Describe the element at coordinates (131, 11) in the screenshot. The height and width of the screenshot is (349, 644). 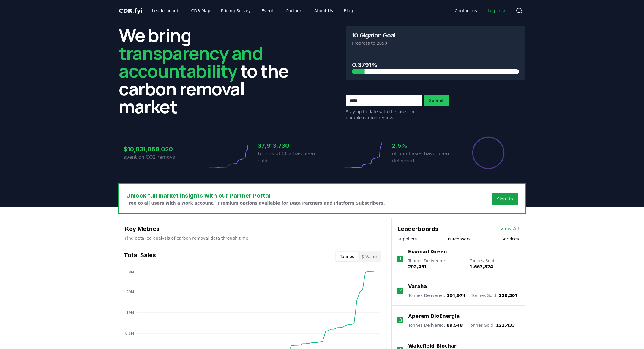
I see `a: CDR.fyi` at that location.